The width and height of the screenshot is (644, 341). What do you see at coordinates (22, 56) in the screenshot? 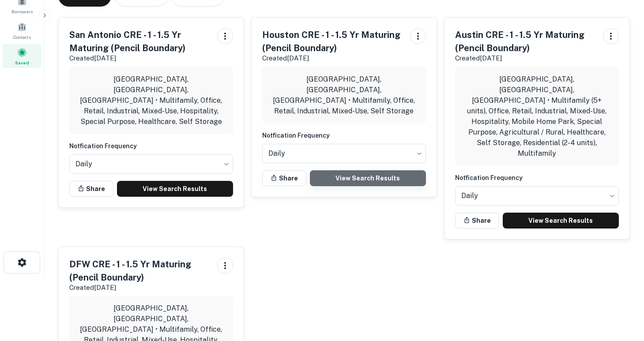
I see `a: Saved` at bounding box center [22, 56].